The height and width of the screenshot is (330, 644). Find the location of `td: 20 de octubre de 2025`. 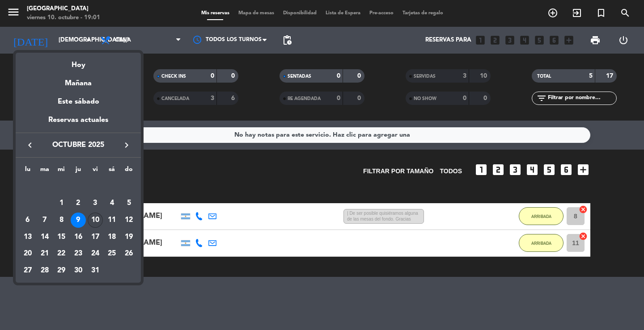

td: 20 de octubre de 2025 is located at coordinates (27, 254).